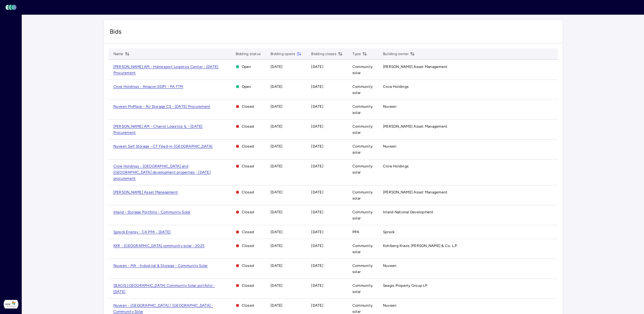  Describe the element at coordinates (399, 54) in the screenshot. I see `span: Building owner` at that location.